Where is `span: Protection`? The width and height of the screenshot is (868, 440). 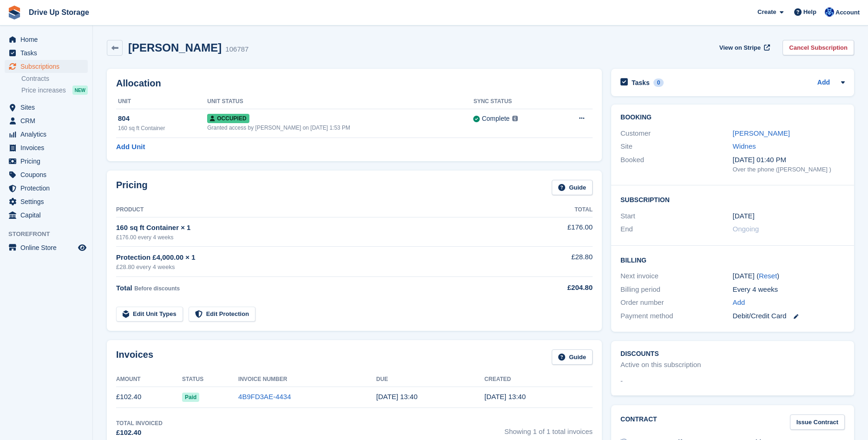
span: Protection is located at coordinates (48, 188).